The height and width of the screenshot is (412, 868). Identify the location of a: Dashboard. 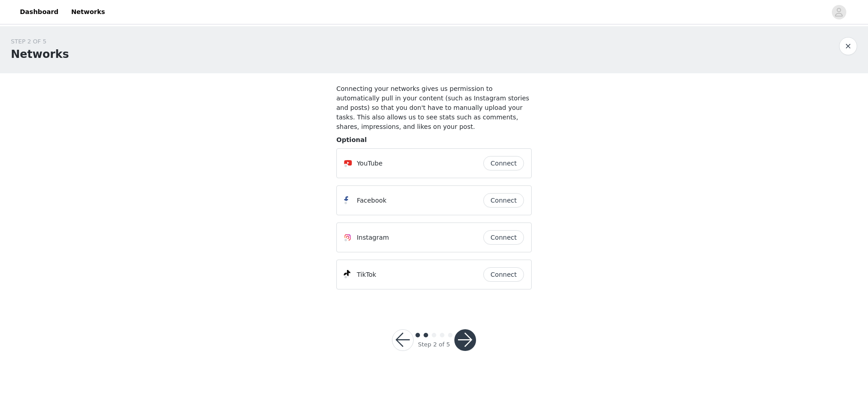
(39, 12).